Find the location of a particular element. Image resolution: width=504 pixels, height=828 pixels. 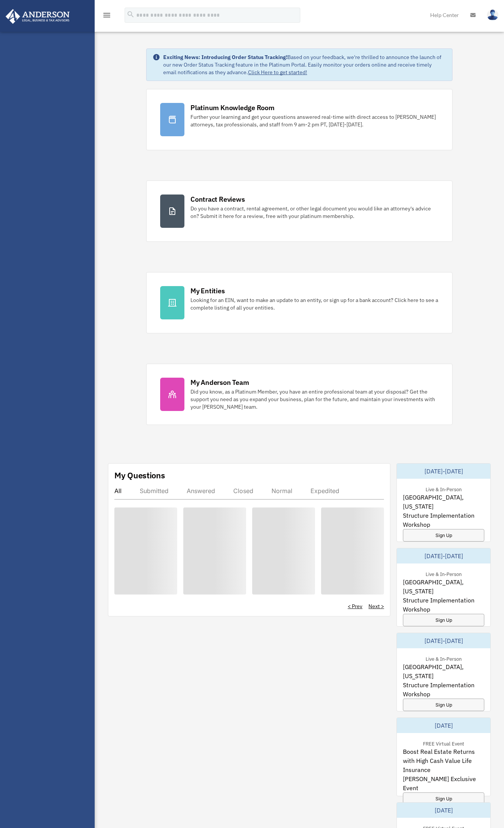

div: Did you know, as a Platinum Member, you have an entire professional team at your disposal? Get th... is located at coordinates (315, 399).